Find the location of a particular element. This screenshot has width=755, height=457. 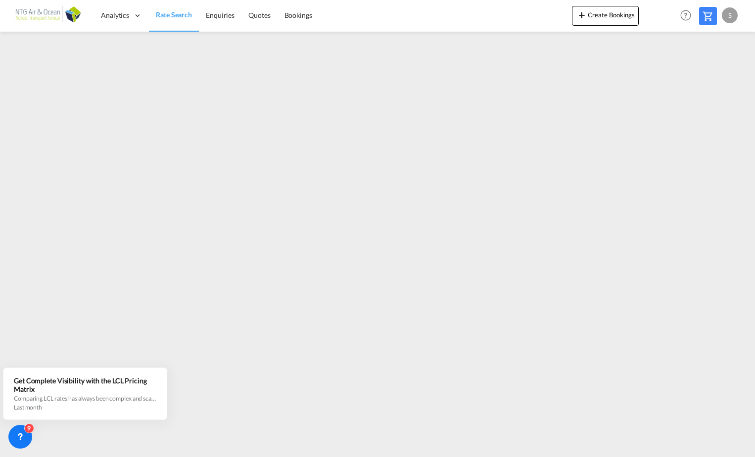

span: Help is located at coordinates (686, 15).